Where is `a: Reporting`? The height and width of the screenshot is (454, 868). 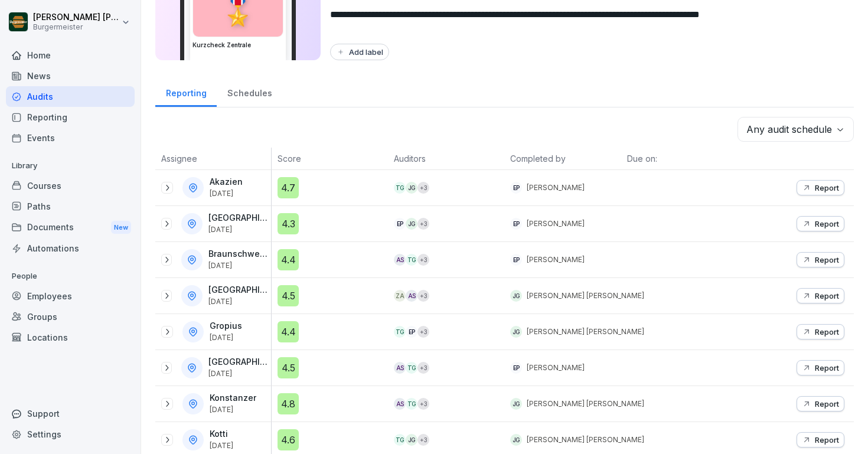 a: Reporting is located at coordinates (70, 117).